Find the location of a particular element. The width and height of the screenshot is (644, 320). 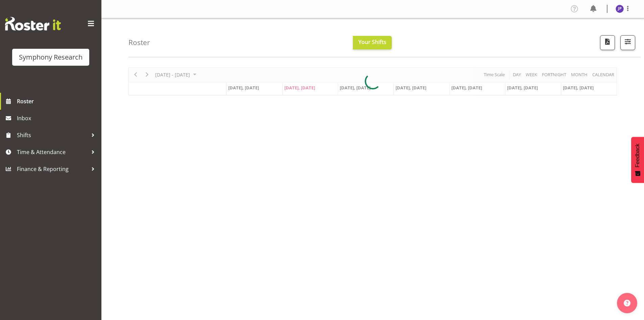

span: Feedback is located at coordinates (638, 155).